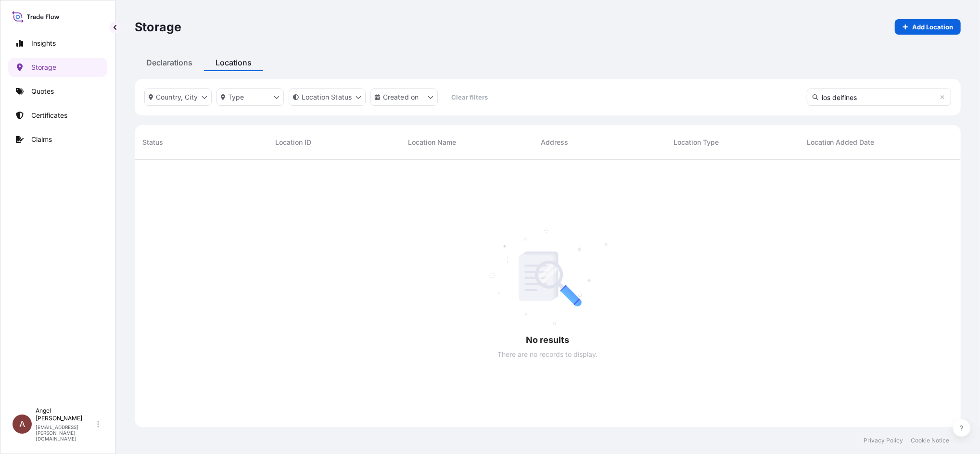 This screenshot has height=454, width=980. What do you see at coordinates (42, 140) in the screenshot?
I see `p: Claims` at bounding box center [42, 140].